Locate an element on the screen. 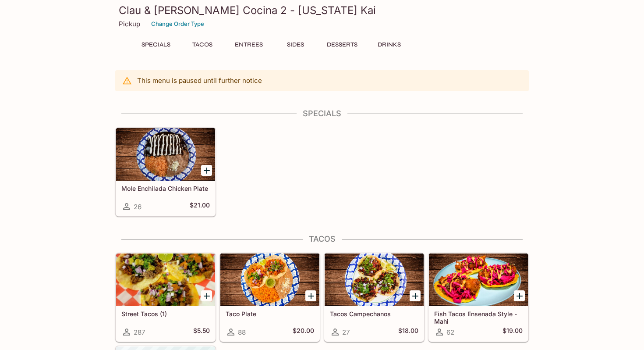 Image resolution: width=644 pixels, height=350 pixels. a: Tacos Campechanos27$18.00 is located at coordinates (374, 297).